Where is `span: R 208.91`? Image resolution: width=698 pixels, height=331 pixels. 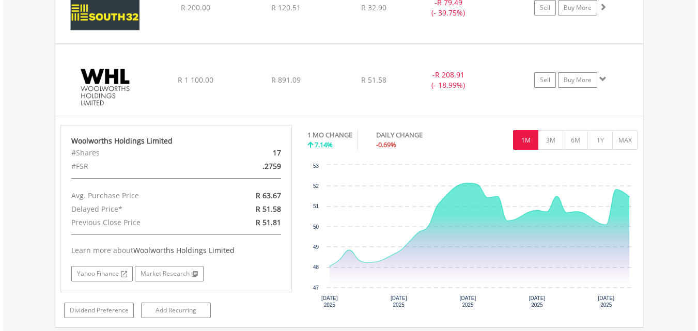 span: R 208.91 is located at coordinates (449, 74).